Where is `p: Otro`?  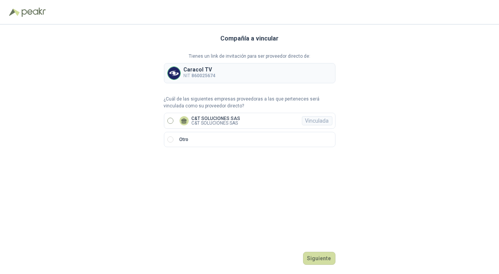 p: Otro is located at coordinates (184, 139).